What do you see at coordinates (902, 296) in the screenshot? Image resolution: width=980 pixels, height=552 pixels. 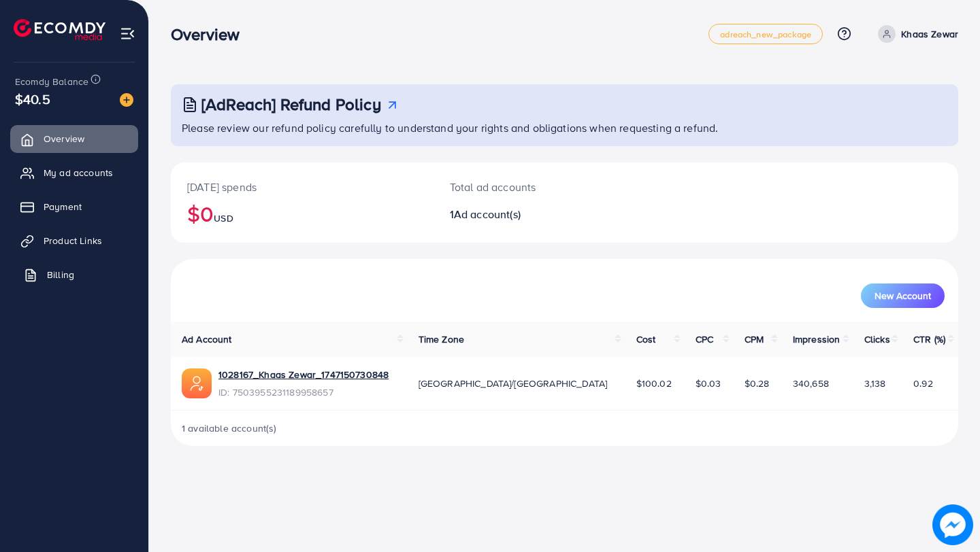 I see `button: New Account` at bounding box center [902, 296].